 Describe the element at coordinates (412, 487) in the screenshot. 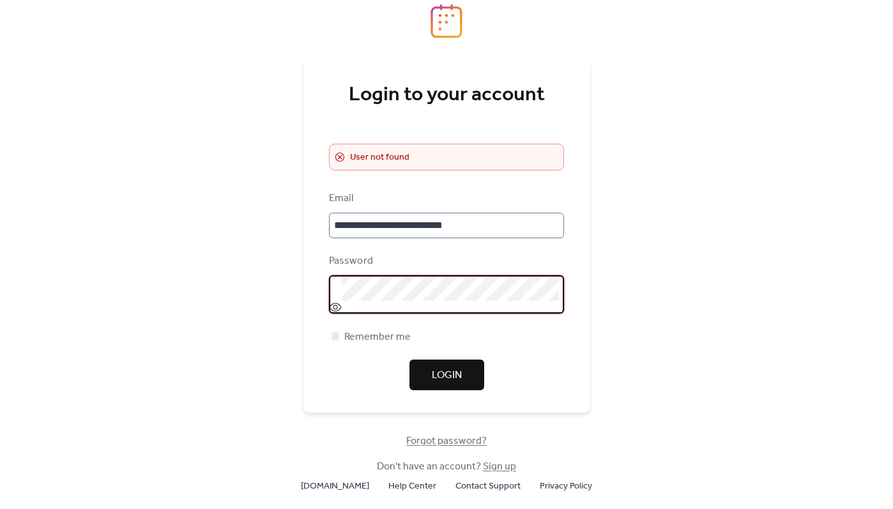

I see `span: Help Center` at that location.